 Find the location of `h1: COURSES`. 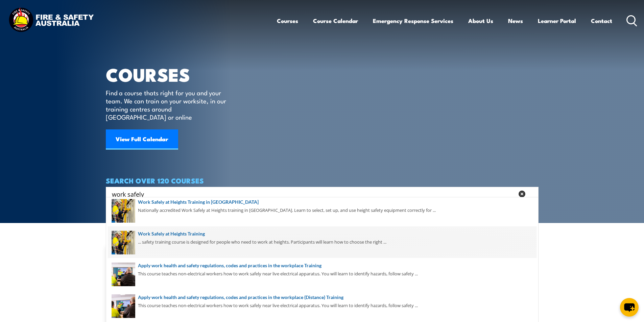

h1: COURSES is located at coordinates (171, 74).